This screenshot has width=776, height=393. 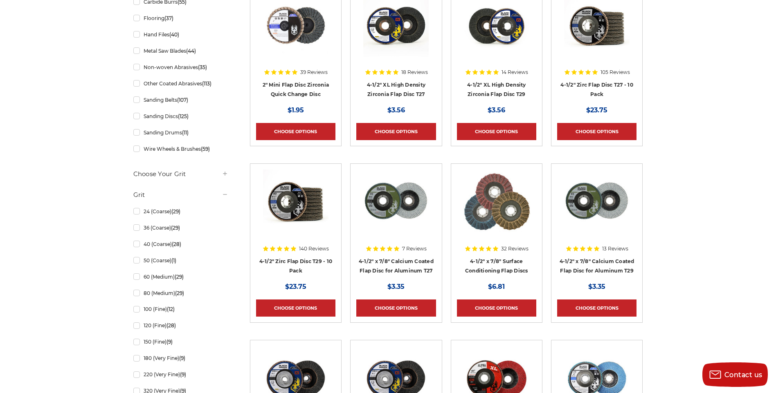 I want to click on span: (12), so click(x=170, y=309).